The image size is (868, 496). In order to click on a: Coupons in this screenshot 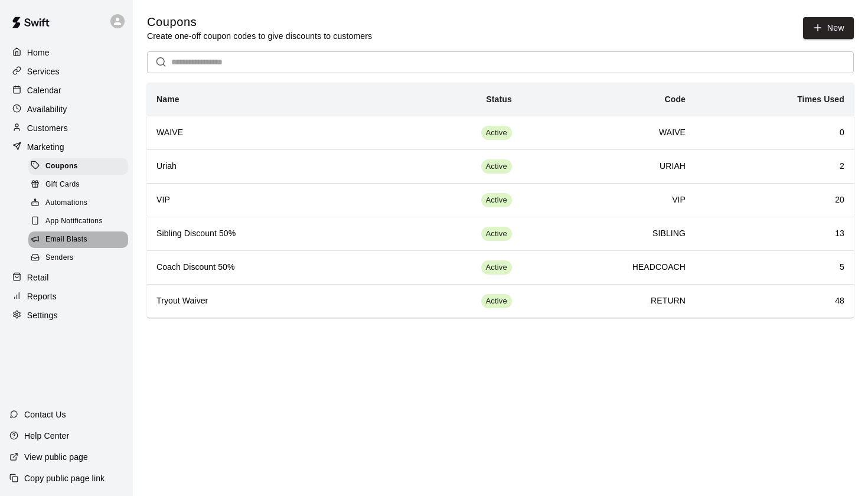, I will do `click(80, 166)`.